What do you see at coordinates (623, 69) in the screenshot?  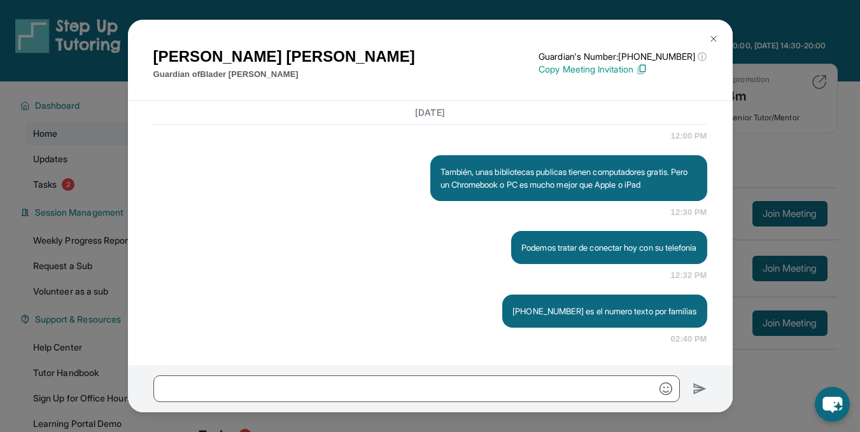 I see `p: Copy Meeting Invitation` at bounding box center [623, 69].